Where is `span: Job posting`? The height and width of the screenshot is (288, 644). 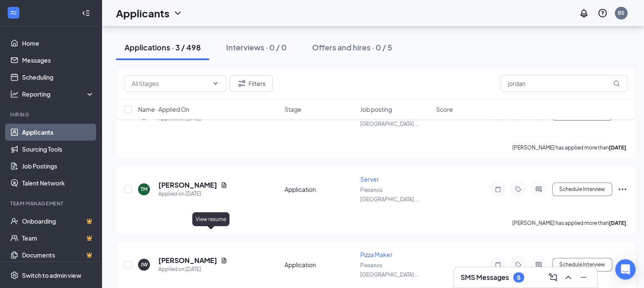
span: Job posting is located at coordinates (376, 110).